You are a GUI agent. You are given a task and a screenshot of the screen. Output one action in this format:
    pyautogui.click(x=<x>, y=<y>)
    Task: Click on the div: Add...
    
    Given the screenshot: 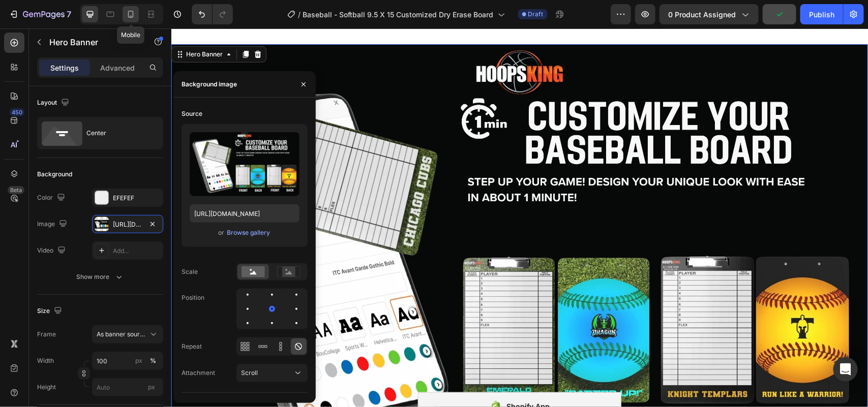 What is the action you would take?
    pyautogui.click(x=137, y=251)
    